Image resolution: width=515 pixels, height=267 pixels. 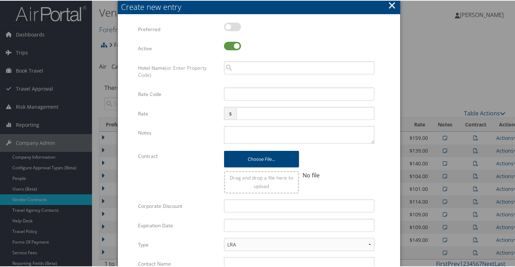 What do you see at coordinates (178, 71) in the screenshot?
I see `label: Hotel Name` at bounding box center [178, 71].